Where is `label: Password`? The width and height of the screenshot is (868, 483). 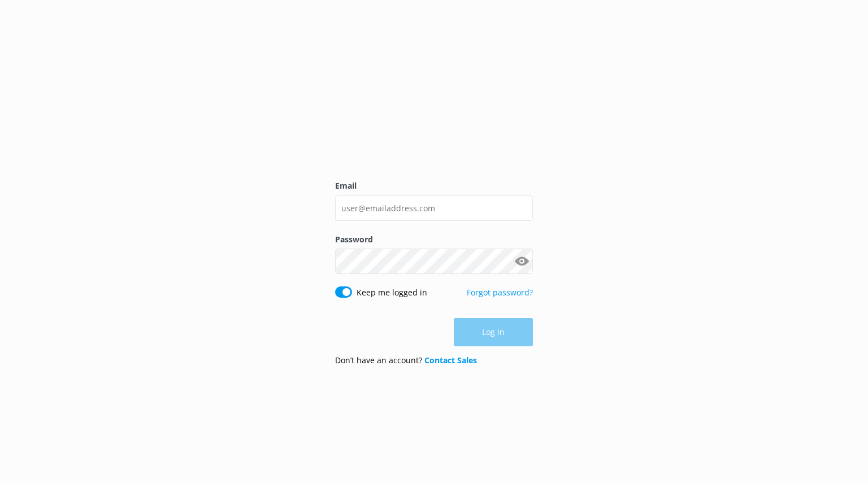
label: Password is located at coordinates (434, 240).